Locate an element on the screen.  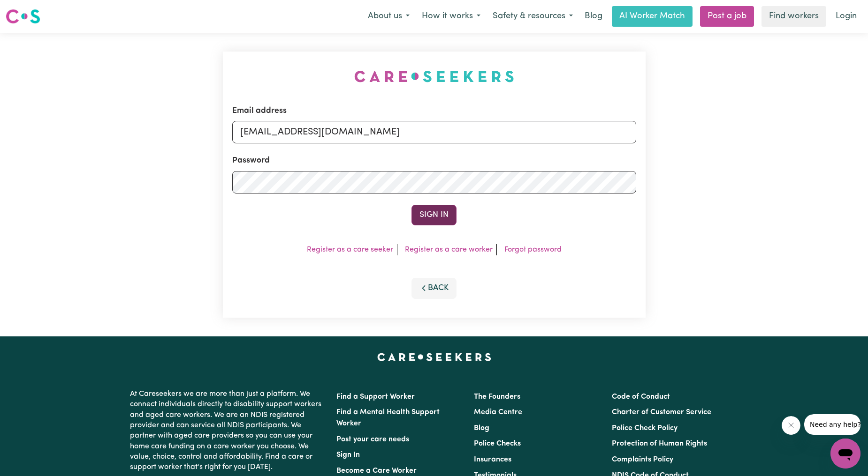
a: Post your care needs is located at coordinates (372, 439).